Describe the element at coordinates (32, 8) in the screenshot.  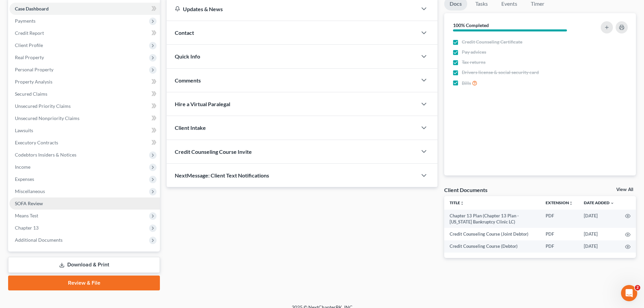
I see `span: Case Dashboard` at that location.